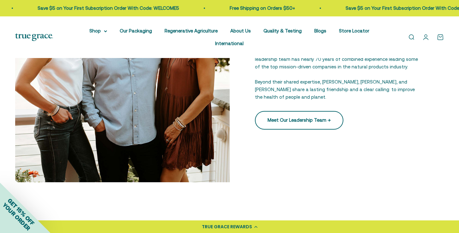 This screenshot has height=233, width=459. What do you see at coordinates (282, 31) in the screenshot?
I see `a: Quality & Testing` at bounding box center [282, 31].